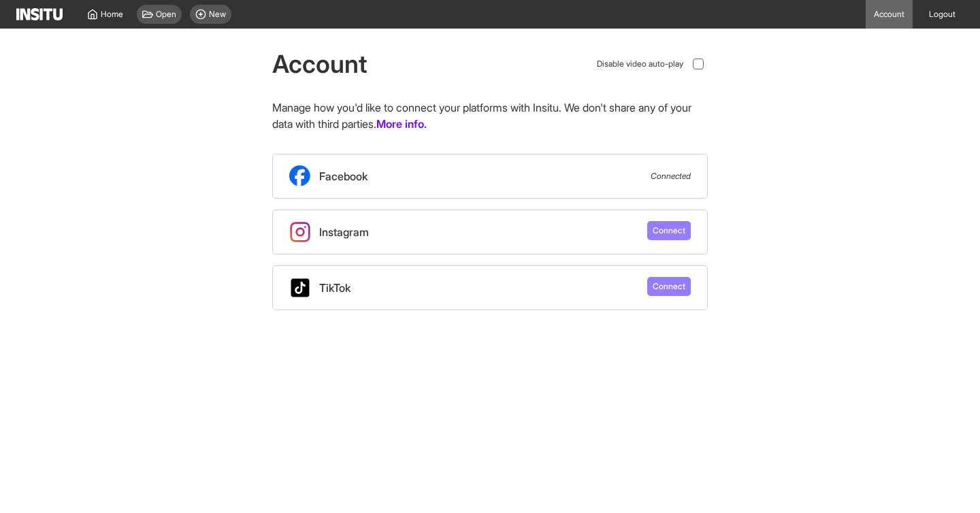  What do you see at coordinates (490, 116) in the screenshot?
I see `p: Manage how you'd like to connect your platforms with Insitu. We don't share any of your data with...` at bounding box center [490, 116].